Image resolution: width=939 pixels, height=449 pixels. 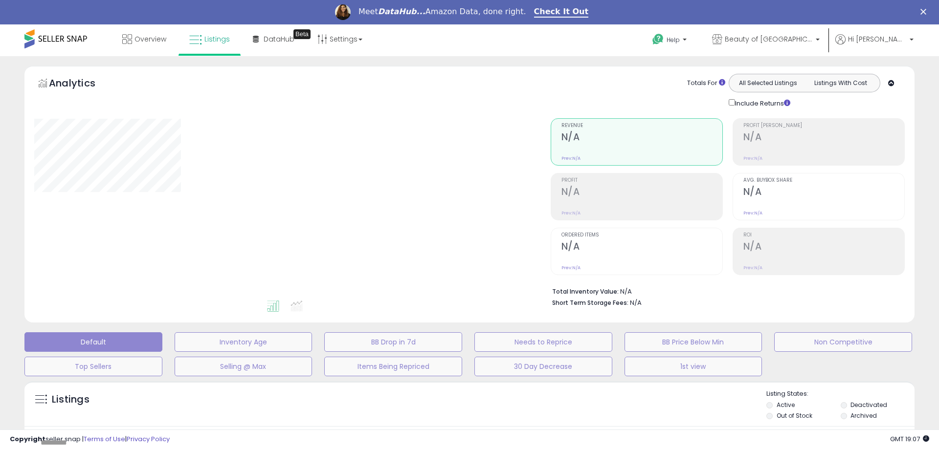 What do you see at coordinates (93, 342) in the screenshot?
I see `button: Default` at bounding box center [93, 342].